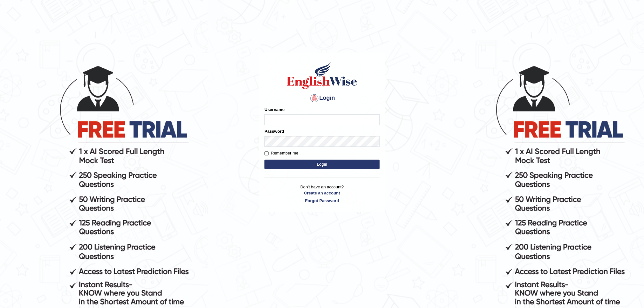 Image resolution: width=644 pixels, height=308 pixels. I want to click on label: Username, so click(274, 109).